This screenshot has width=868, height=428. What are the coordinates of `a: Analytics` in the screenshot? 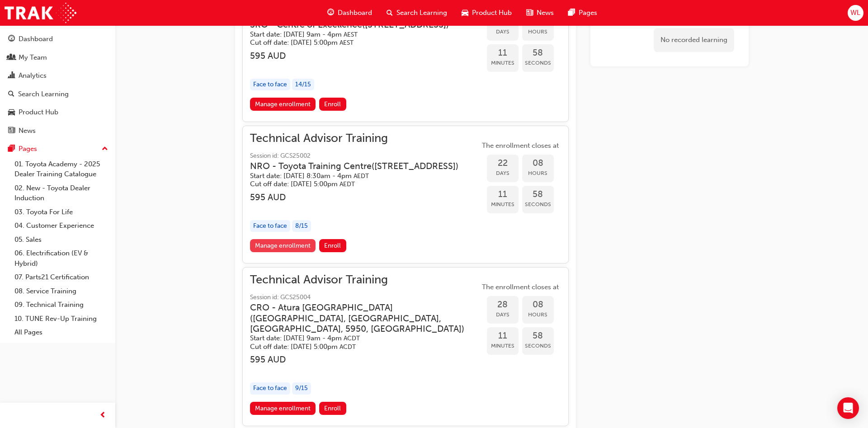 It's located at (58, 76).